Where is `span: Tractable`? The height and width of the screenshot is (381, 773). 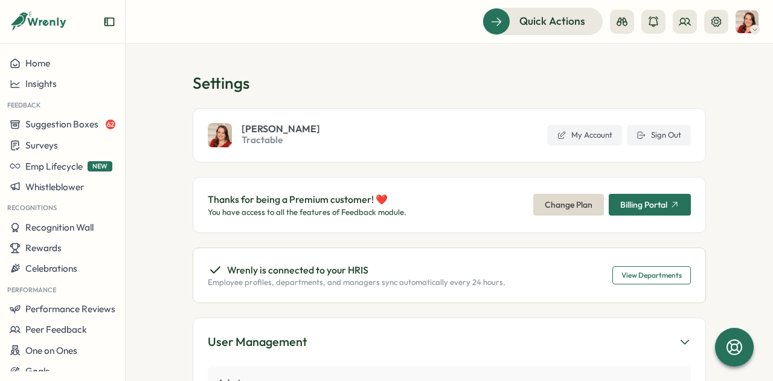
span: Tractable is located at coordinates (281, 140).